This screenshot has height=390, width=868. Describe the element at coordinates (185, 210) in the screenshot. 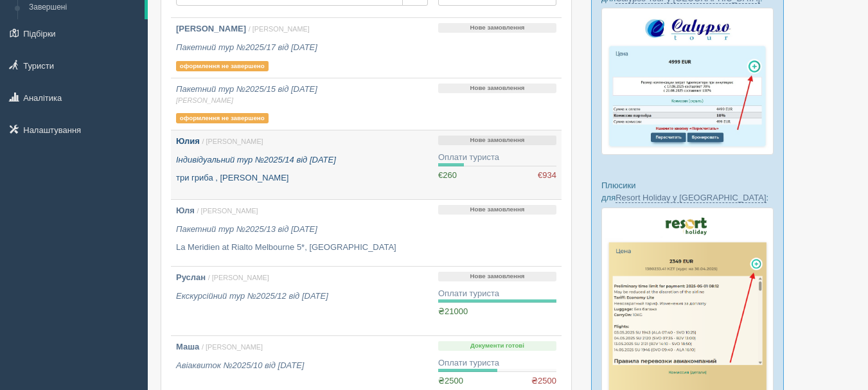

I see `b: Юля` at that location.